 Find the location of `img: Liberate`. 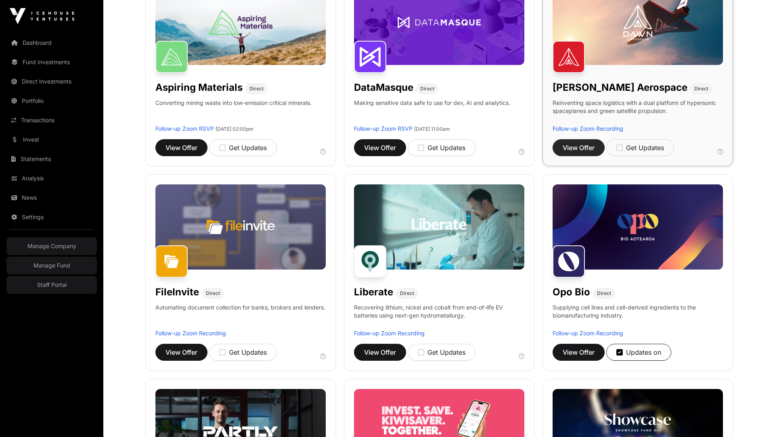

img: Liberate is located at coordinates (370, 261).